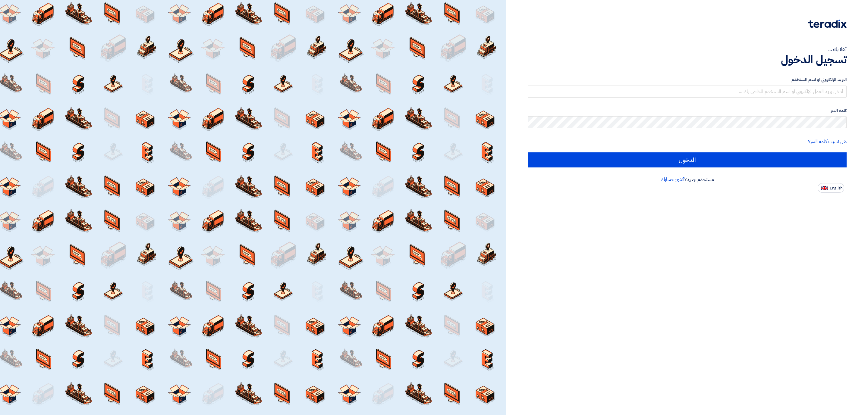 This screenshot has width=868, height=415. I want to click on span: English, so click(836, 188).